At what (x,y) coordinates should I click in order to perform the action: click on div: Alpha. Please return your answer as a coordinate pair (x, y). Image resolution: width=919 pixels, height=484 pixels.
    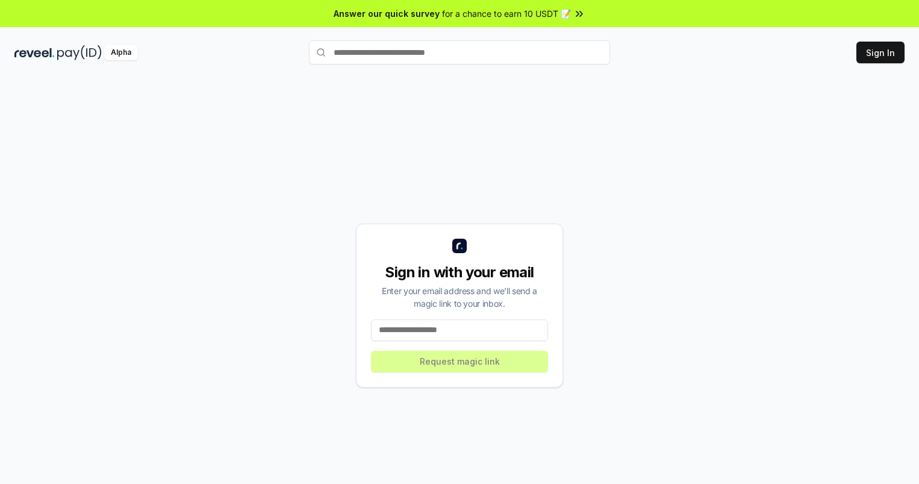
    Looking at the image, I should click on (121, 52).